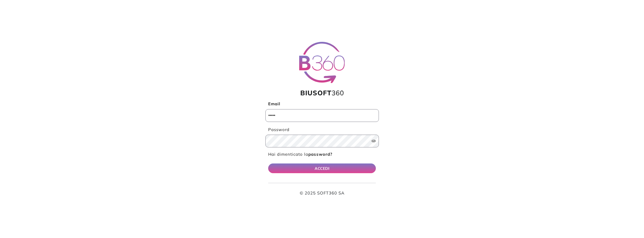 The width and height of the screenshot is (644, 238). What do you see at coordinates (321, 154) in the screenshot?
I see `b: password?` at bounding box center [321, 154].